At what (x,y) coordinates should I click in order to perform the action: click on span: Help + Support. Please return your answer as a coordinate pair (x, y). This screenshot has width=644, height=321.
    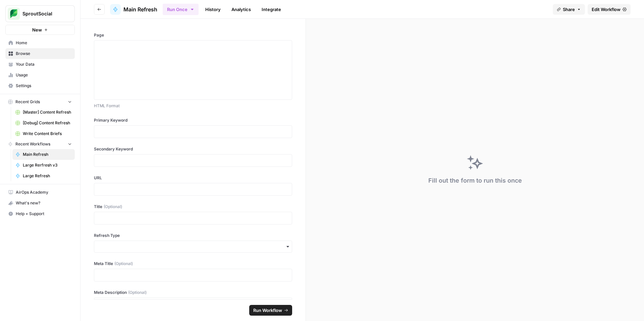
    Looking at the image, I should click on (44, 214).